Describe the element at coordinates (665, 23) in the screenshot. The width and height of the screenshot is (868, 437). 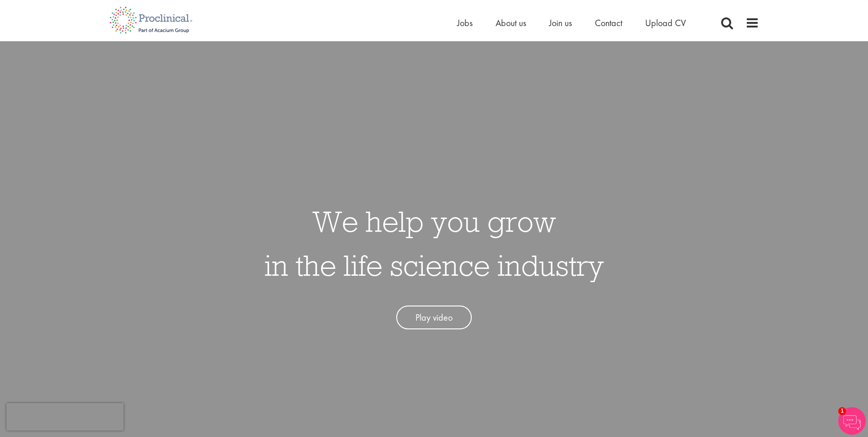
I see `span: Upload CV` at that location.